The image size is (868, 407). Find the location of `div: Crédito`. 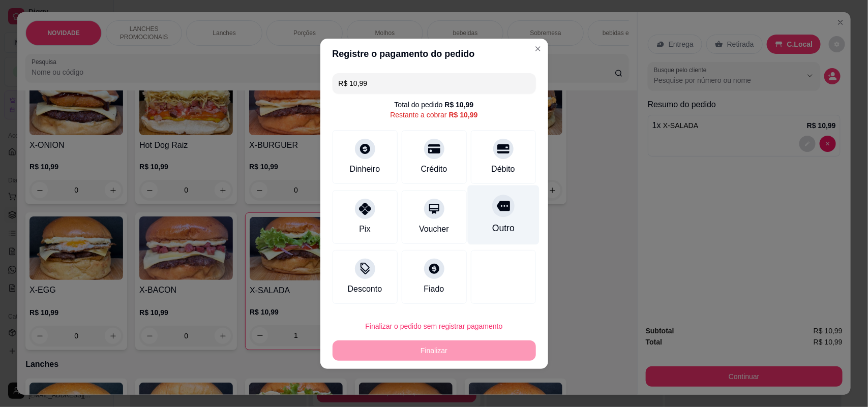

div: Crédito is located at coordinates (434, 169).